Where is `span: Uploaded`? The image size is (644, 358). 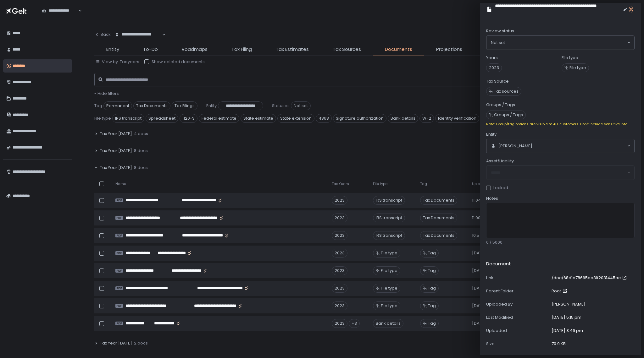 span: Uploaded is located at coordinates (481, 184).